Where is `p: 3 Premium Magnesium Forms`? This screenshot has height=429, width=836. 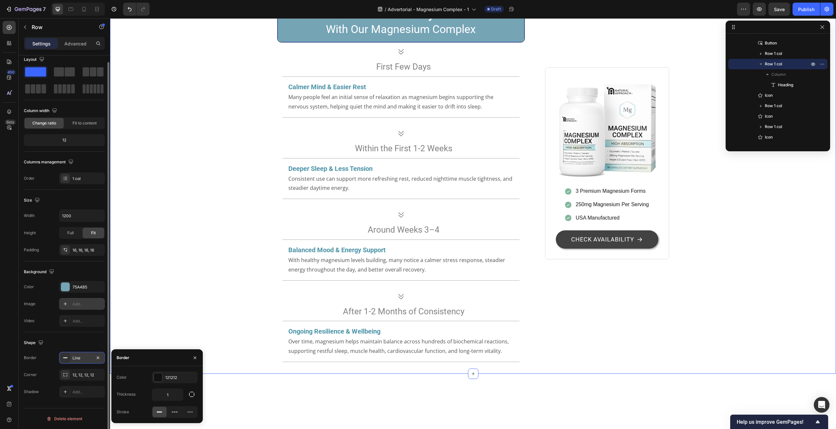
p: 3 Premium Magnesium Forms is located at coordinates (502, 173).